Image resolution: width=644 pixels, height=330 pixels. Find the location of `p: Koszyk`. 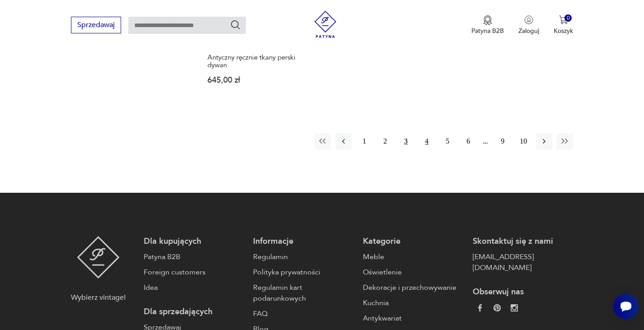

p: Koszyk is located at coordinates (563, 30).